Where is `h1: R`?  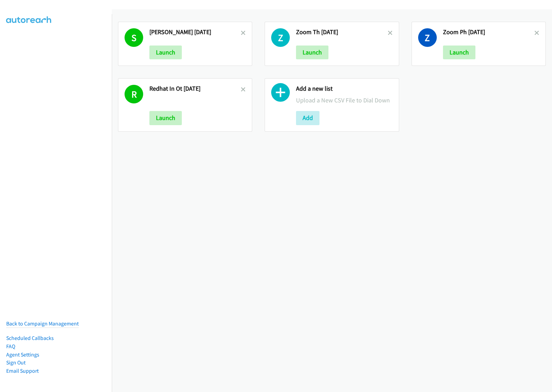 h1: R is located at coordinates (134, 94).